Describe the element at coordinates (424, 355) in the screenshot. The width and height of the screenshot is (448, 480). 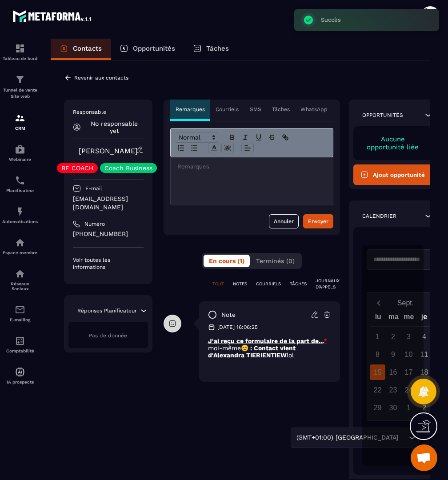
I see `div: 11` at that location.